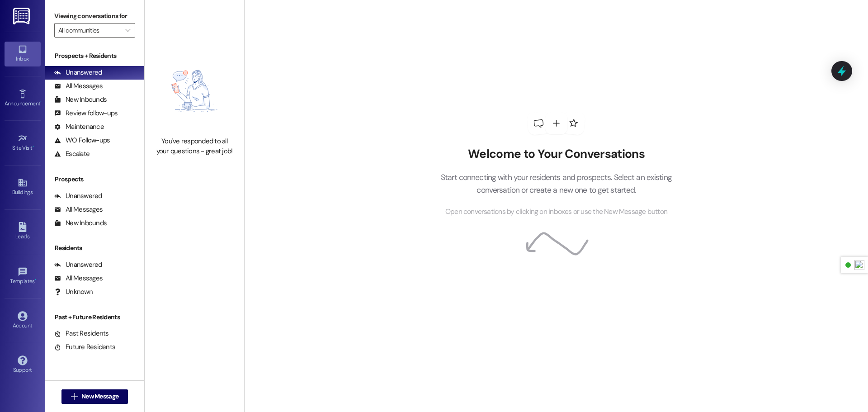  I want to click on button: New Message, so click(95, 397).